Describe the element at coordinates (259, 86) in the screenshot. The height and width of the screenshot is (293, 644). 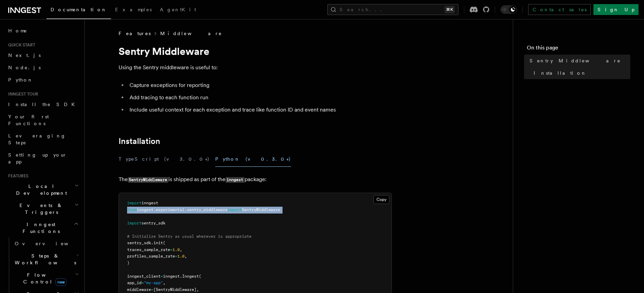
I see `li: Capture exceptions for reporting` at that location.